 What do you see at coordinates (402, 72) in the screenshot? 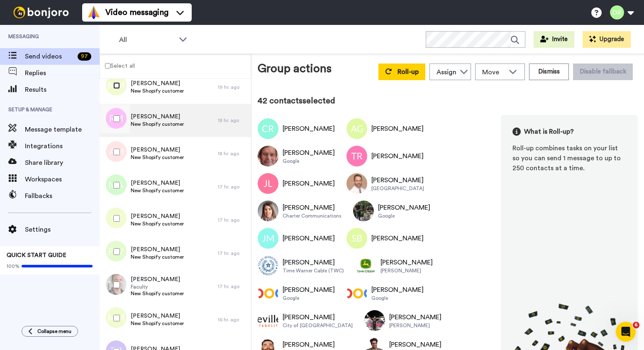
I see `button: Roll-up` at bounding box center [402, 72].